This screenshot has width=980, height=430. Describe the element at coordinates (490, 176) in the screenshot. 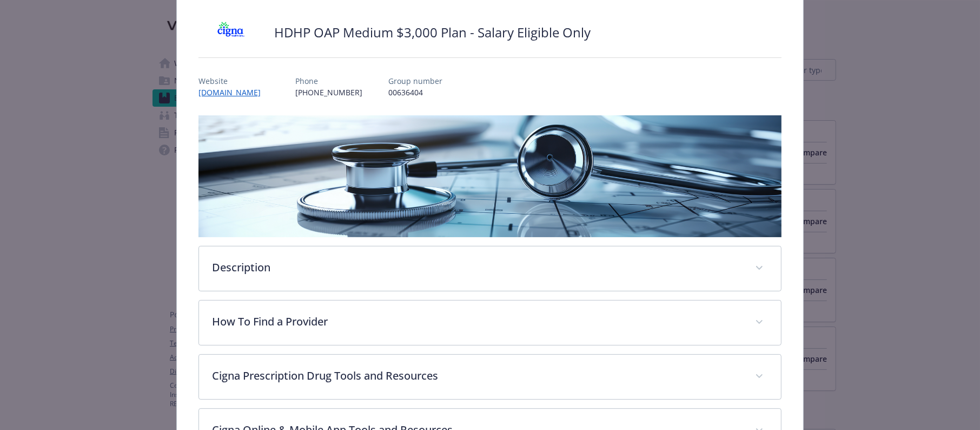

I see `img: banner` at that location.